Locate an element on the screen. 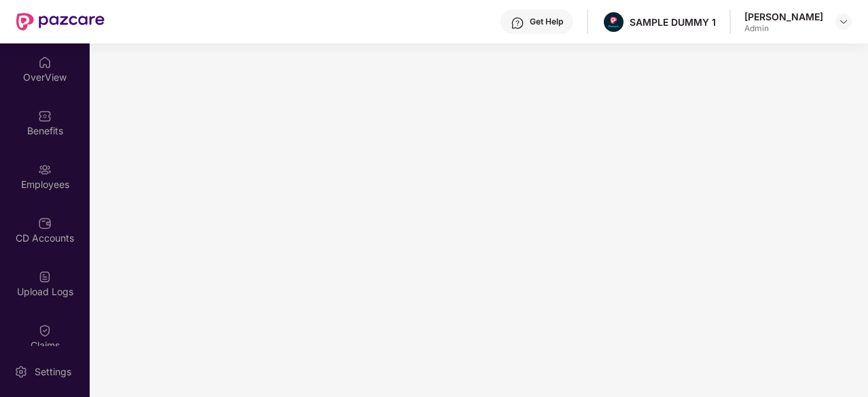  img: Pazcare_Alternative_logo-01-01.png is located at coordinates (613, 22).